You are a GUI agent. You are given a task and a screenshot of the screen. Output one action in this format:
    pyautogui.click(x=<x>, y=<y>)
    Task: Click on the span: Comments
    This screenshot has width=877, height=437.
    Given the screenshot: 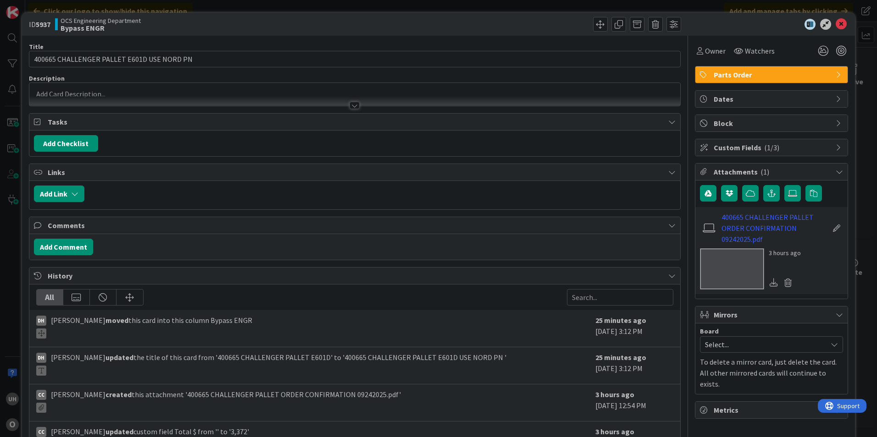 What is the action you would take?
    pyautogui.click(x=355, y=226)
    